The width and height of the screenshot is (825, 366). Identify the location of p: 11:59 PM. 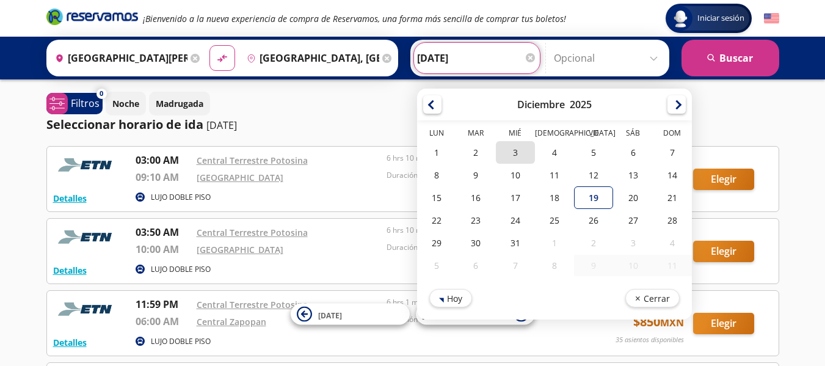
(163, 304).